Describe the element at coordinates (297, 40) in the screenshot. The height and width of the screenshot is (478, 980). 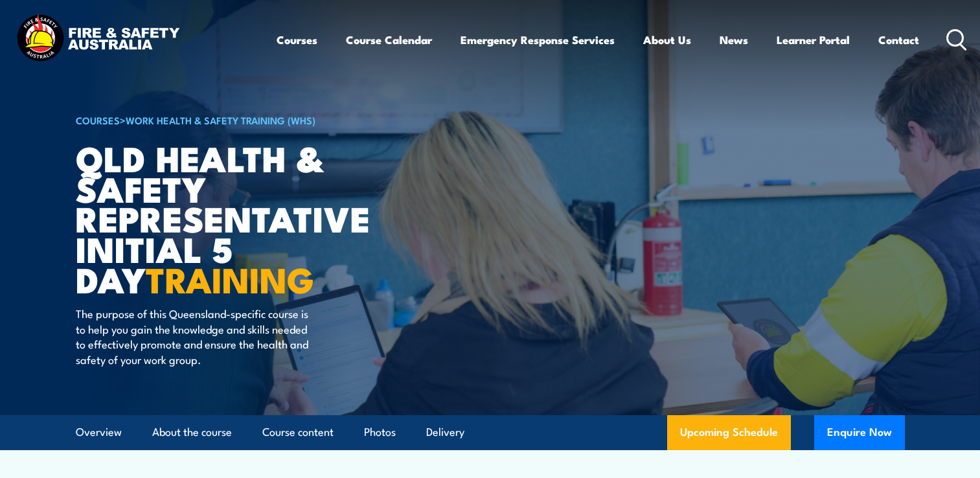
I see `a: Courses` at that location.